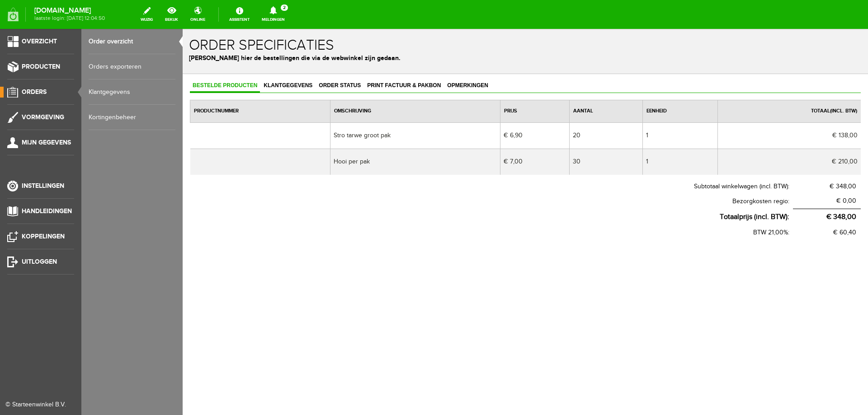 This screenshot has height=415, width=868. What do you see at coordinates (42, 56) in the screenshot?
I see `span: Bestelde producten` at bounding box center [42, 56].